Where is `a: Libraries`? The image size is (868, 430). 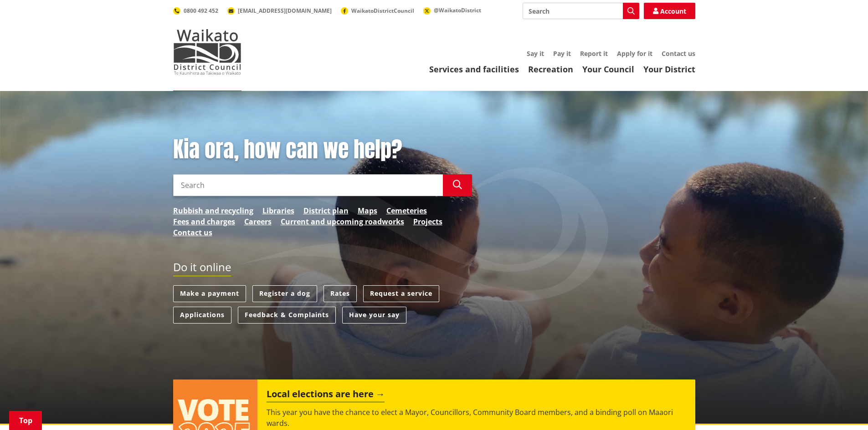
a: Libraries is located at coordinates (279, 211).